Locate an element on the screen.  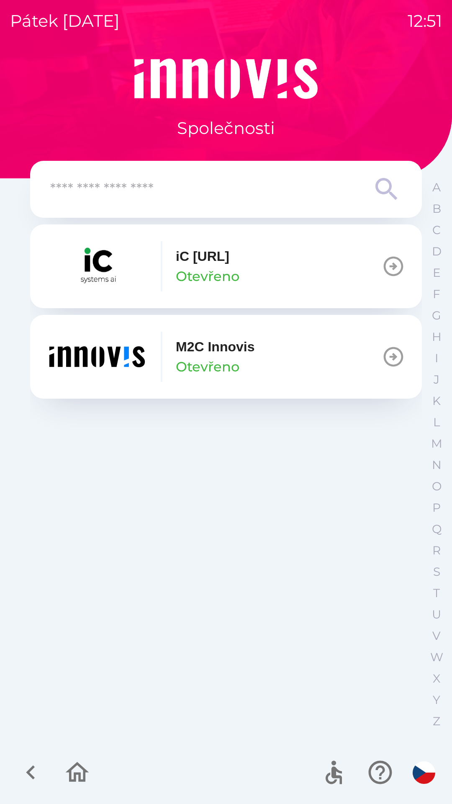
p: D is located at coordinates (437, 251).